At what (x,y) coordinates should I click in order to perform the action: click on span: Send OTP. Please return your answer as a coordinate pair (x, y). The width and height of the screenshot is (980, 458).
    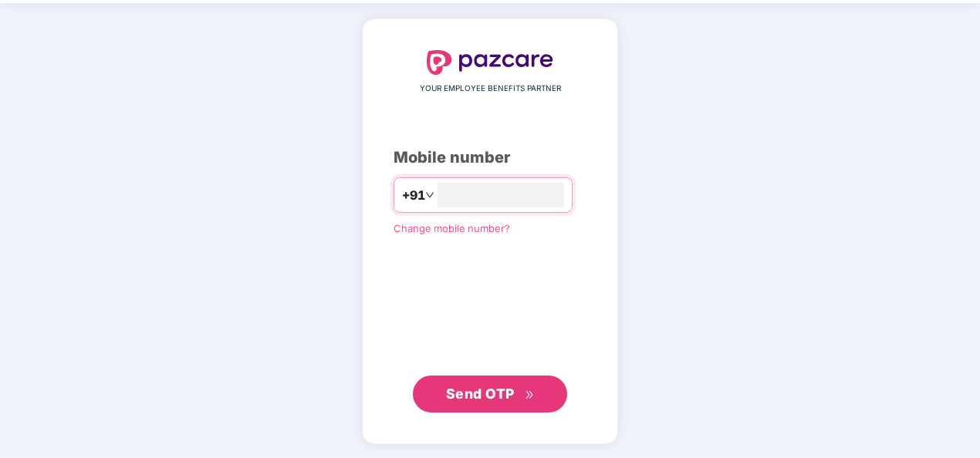
    Looking at the image, I should click on (479, 393).